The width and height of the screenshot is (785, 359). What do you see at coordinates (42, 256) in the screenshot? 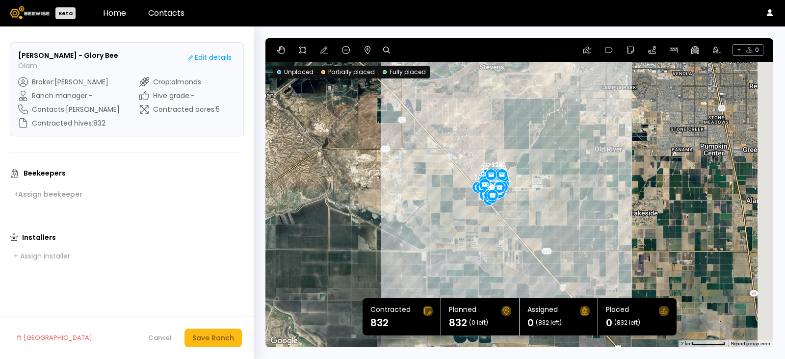
I see `div: + Assign installer` at bounding box center [42, 256].